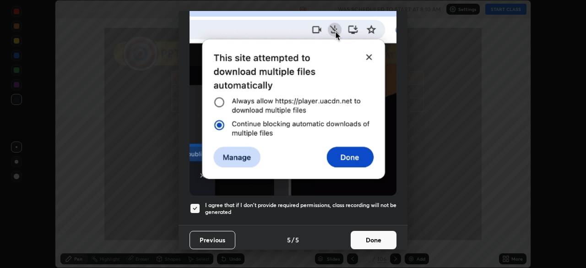 The width and height of the screenshot is (586, 268). Describe the element at coordinates (213, 240) in the screenshot. I see `button: Previous` at that location.